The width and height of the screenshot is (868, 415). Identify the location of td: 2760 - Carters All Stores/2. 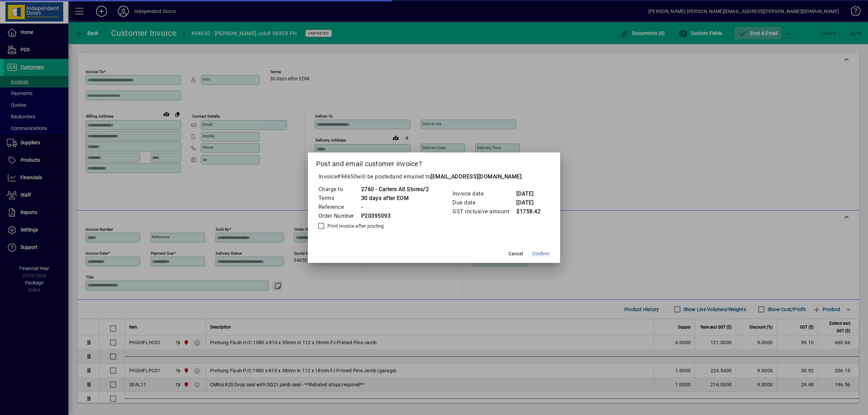
(395, 190).